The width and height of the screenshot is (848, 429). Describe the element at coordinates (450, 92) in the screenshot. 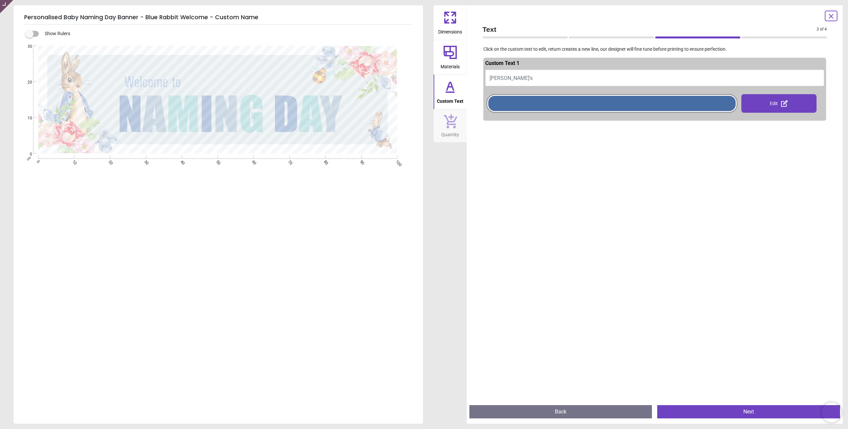

I see `button: Custom Text` at that location.